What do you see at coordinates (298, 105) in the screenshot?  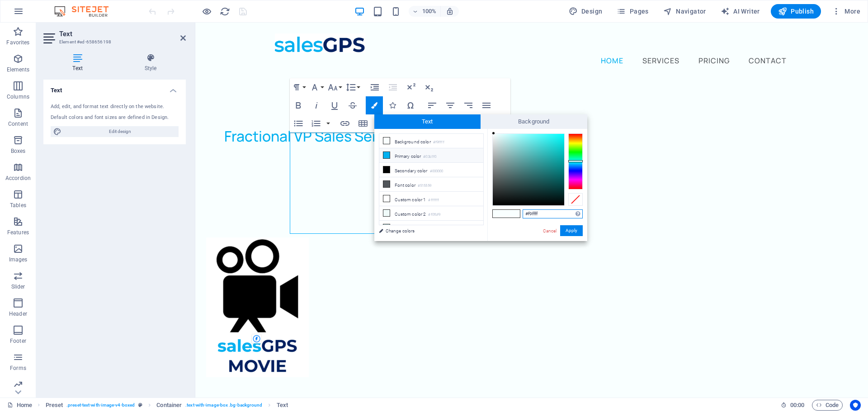 I see `button: Bold (Ctrl+B)` at bounding box center [298, 105].